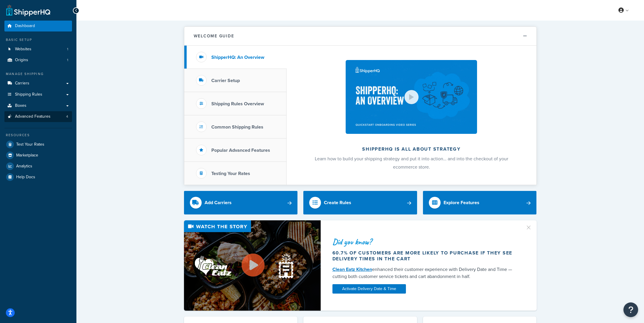 The width and height of the screenshot is (644, 323). I want to click on div: Manage Shipping, so click(38, 74).